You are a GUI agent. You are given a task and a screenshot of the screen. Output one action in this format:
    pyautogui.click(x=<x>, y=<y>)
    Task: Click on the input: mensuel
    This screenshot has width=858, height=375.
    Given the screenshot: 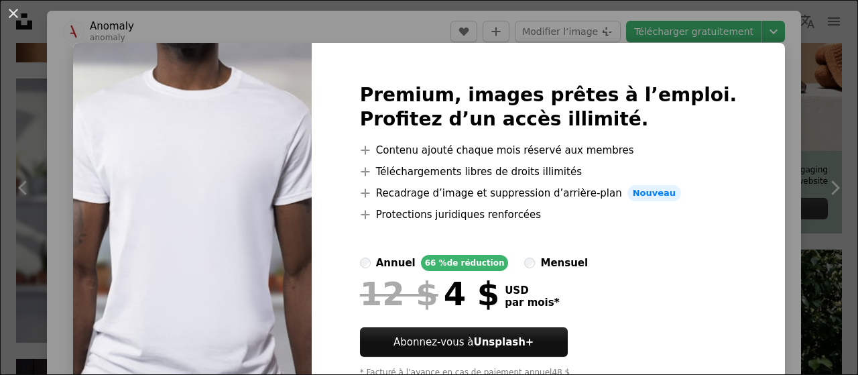 What is the action you would take?
    pyautogui.click(x=530, y=263)
    